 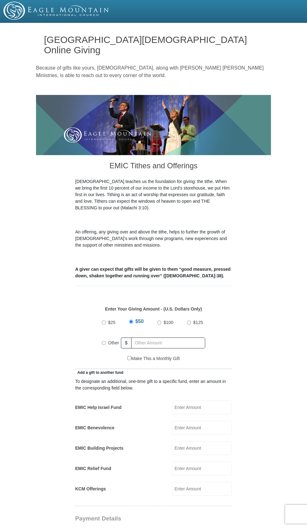 What do you see at coordinates (95, 427) in the screenshot?
I see `label: EMIC Benevolence` at bounding box center [95, 427].